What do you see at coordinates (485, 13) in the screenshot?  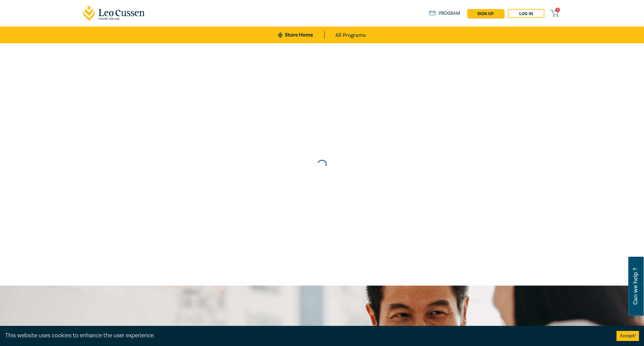 I see `a: sign up` at bounding box center [485, 13].